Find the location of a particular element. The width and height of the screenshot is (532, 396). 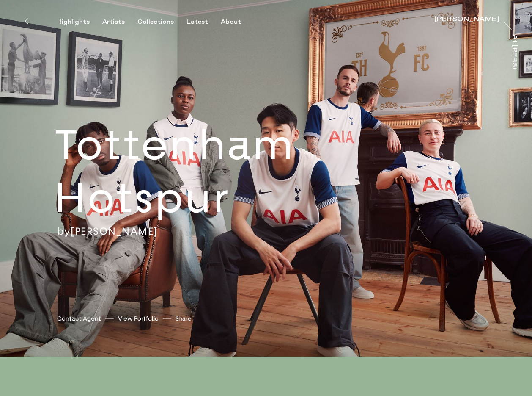

div: Latest is located at coordinates (197, 22).